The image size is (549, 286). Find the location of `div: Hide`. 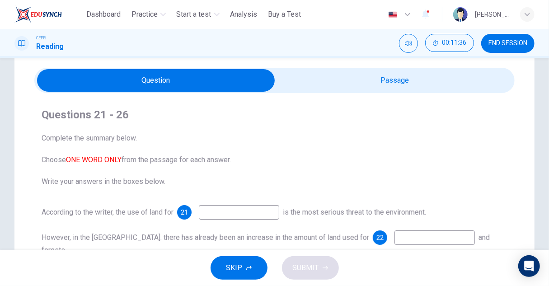

div: Hide is located at coordinates (450, 43).